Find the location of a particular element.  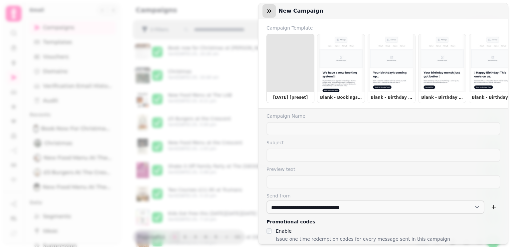

legend: Promotional codes is located at coordinates (291, 222).